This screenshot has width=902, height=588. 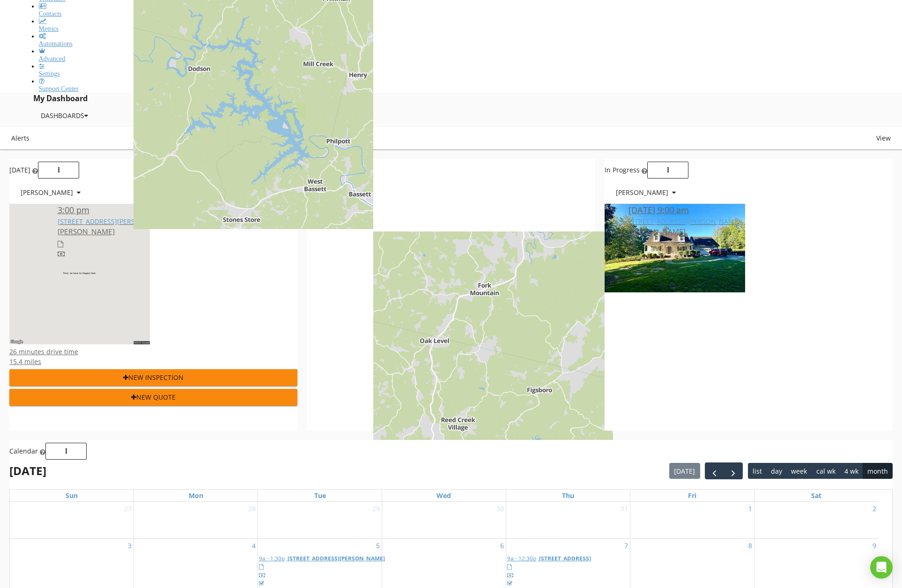 What do you see at coordinates (65, 115) in the screenshot?
I see `div: Dashboards` at bounding box center [65, 115].